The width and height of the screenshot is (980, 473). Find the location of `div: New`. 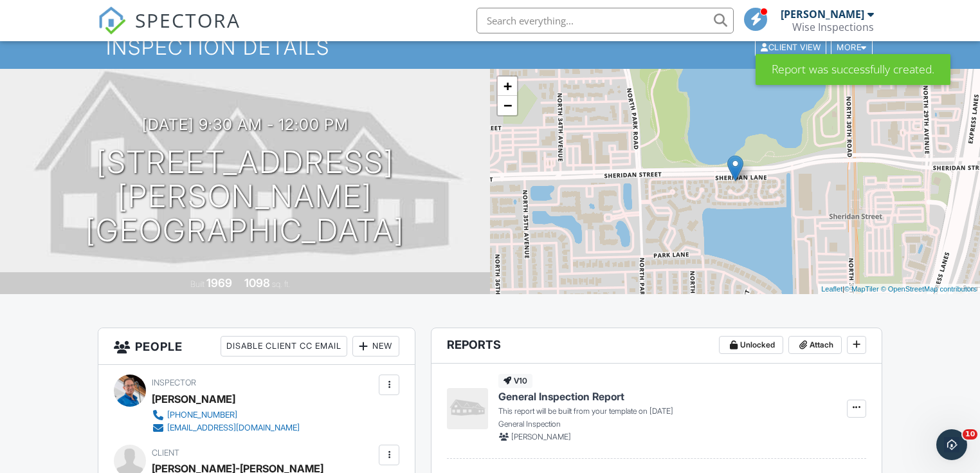

div: New is located at coordinates (376, 346).